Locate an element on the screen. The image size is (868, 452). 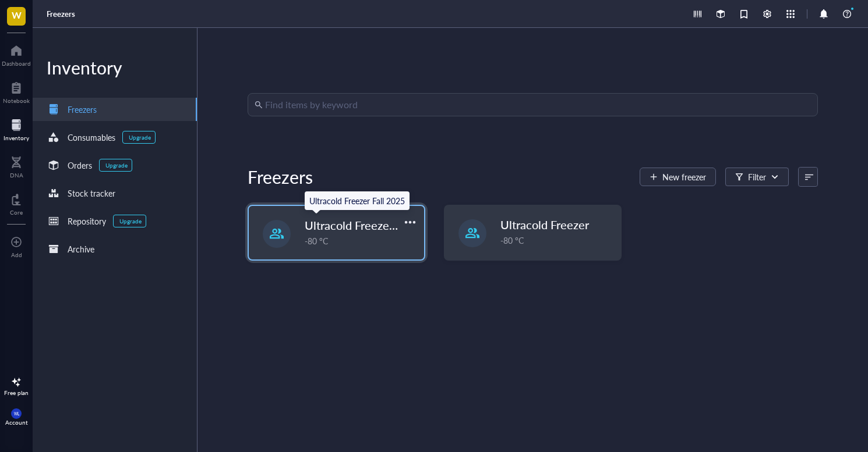
div: Orders is located at coordinates (80, 165).